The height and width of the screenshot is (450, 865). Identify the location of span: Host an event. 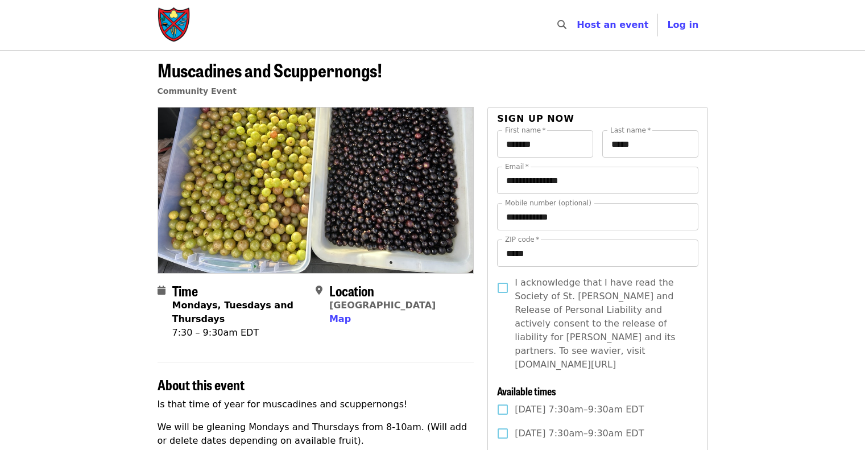
(612, 24).